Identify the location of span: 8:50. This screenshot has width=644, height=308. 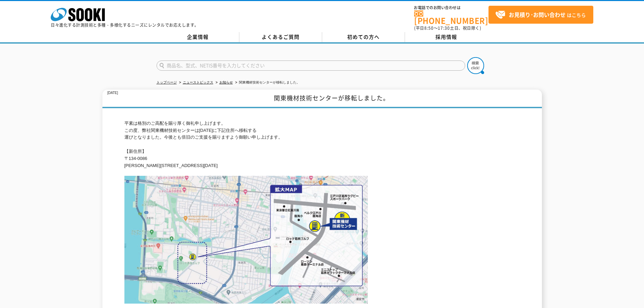
(429, 28).